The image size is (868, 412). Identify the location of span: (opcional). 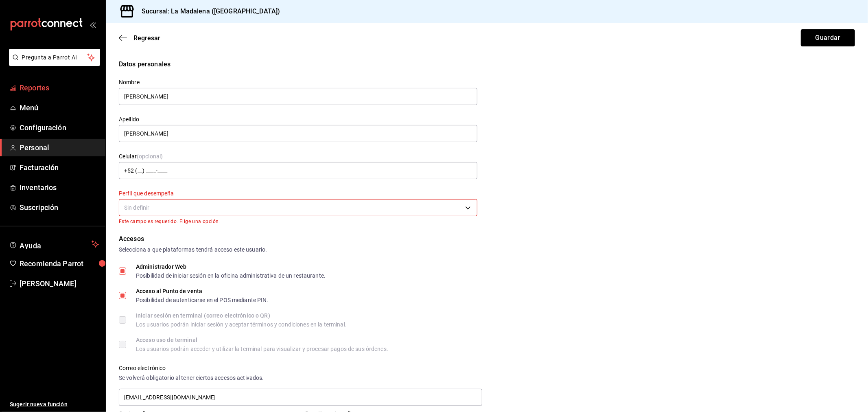
(150, 157).